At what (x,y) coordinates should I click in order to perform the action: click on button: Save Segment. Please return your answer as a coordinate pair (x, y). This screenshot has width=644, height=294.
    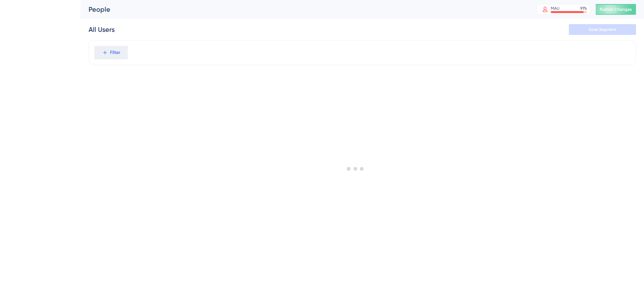
    Looking at the image, I should click on (602, 29).